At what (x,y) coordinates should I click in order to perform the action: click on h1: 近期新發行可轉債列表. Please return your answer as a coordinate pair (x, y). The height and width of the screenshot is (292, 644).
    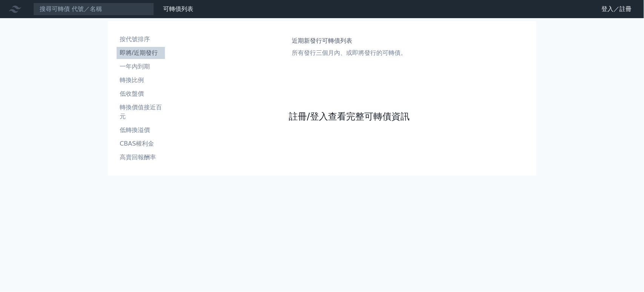
    Looking at the image, I should click on (349, 41).